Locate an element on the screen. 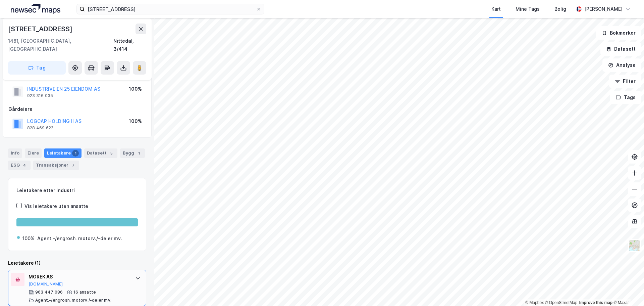  button: Tags is located at coordinates (625, 97).